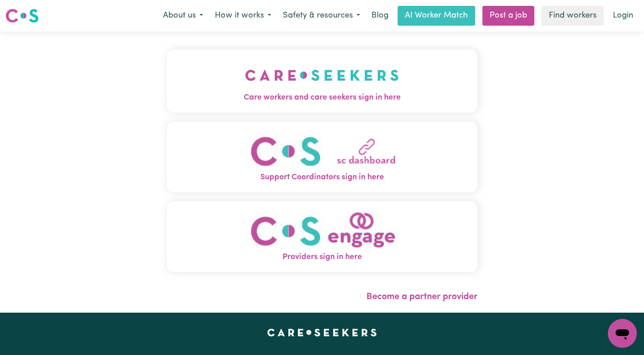 Image resolution: width=644 pixels, height=355 pixels. I want to click on a: Careseekers home page, so click(322, 332).